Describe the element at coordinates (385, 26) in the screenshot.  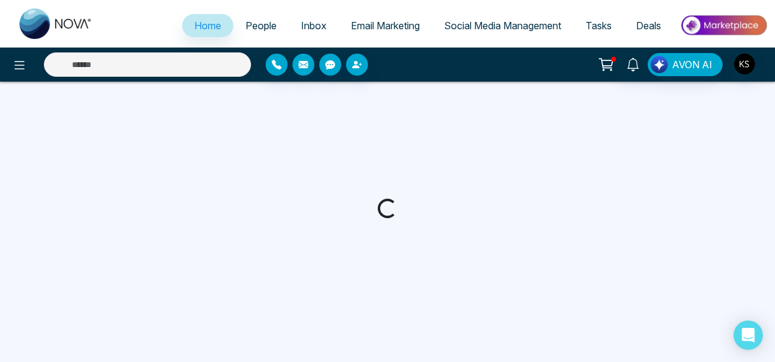
I see `a: Email Marketing` at that location.